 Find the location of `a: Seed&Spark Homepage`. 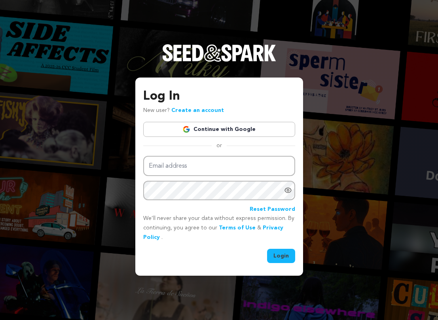

a: Seed&Spark Homepage is located at coordinates (219, 61).